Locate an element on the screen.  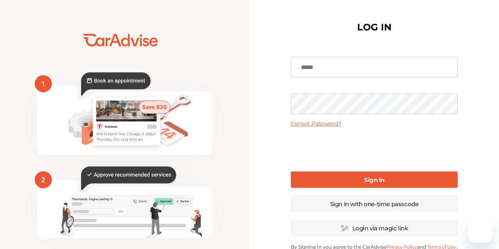
a: Sign In is located at coordinates (374, 180).